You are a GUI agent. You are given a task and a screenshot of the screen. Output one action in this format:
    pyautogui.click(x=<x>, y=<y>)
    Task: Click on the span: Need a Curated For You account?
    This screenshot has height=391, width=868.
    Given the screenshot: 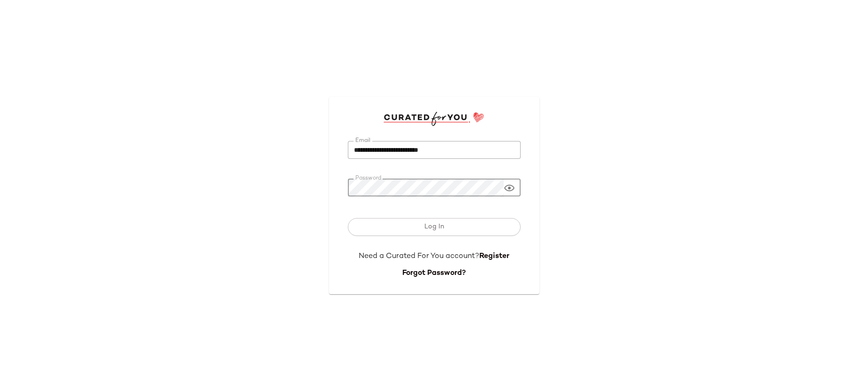 What is the action you would take?
    pyautogui.click(x=419, y=256)
    